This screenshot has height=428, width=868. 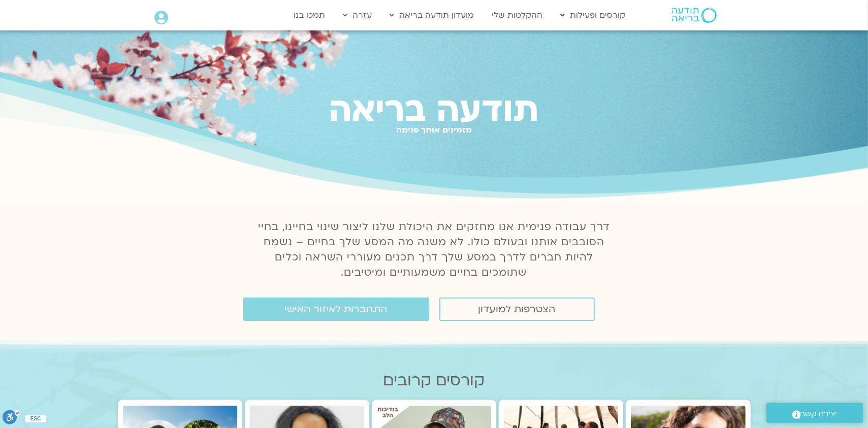 I want to click on a: התחברות לאיזור האישי, so click(x=336, y=309).